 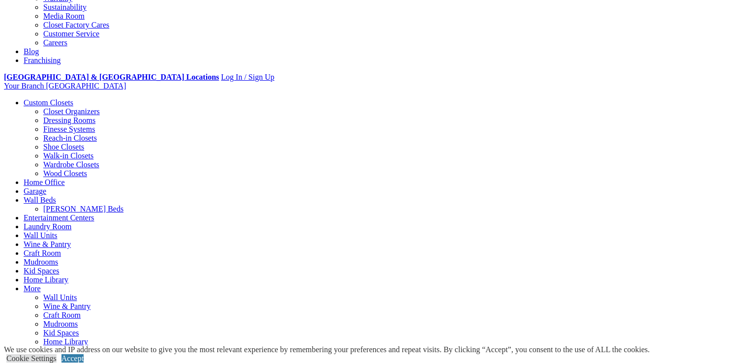 I want to click on a: Garage, so click(x=35, y=191).